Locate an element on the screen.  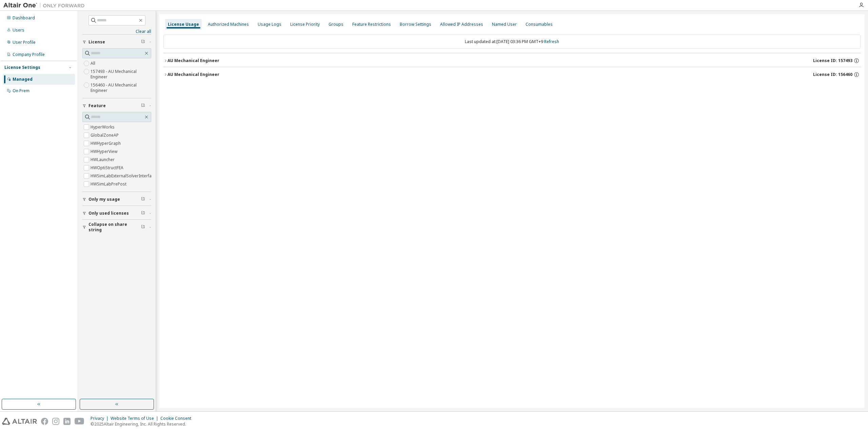
div: Allowed IP Addresses is located at coordinates (461, 25).